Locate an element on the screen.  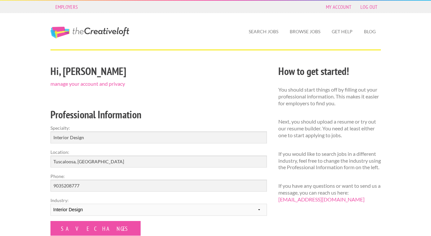
input: Save Changes is located at coordinates (95, 228).